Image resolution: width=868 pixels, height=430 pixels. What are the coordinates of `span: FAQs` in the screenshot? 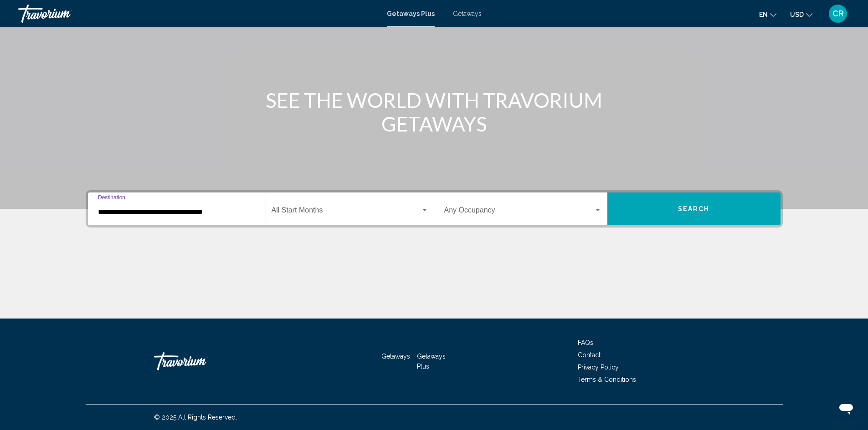 It's located at (585, 343).